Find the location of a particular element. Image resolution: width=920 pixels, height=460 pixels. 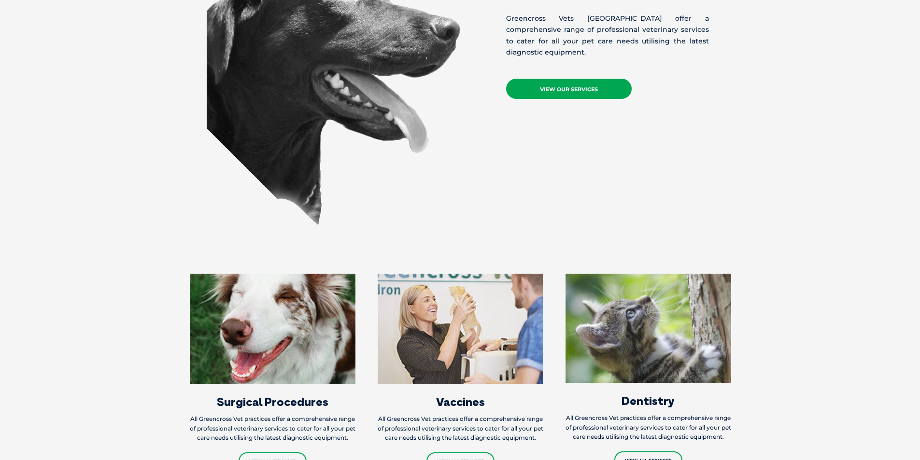

h3: Surgical Procedures is located at coordinates (272, 402).